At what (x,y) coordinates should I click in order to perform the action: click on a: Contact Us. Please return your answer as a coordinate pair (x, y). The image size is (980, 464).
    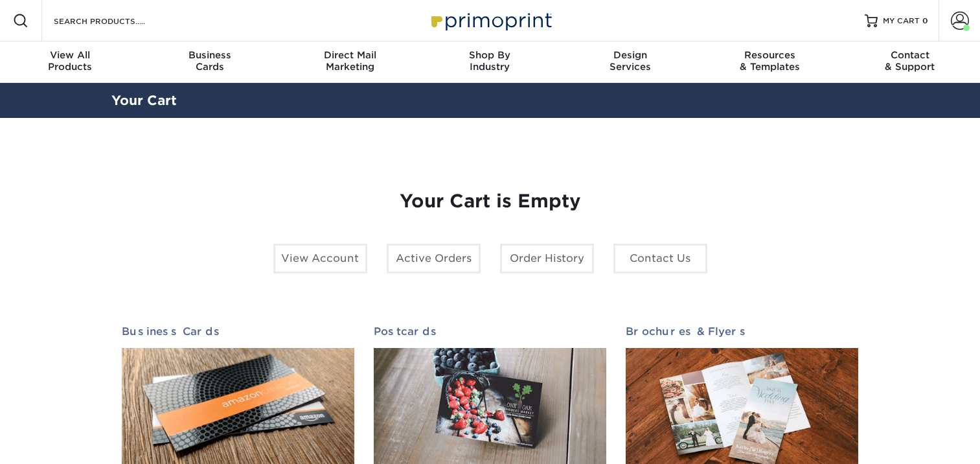
    Looking at the image, I should click on (660, 258).